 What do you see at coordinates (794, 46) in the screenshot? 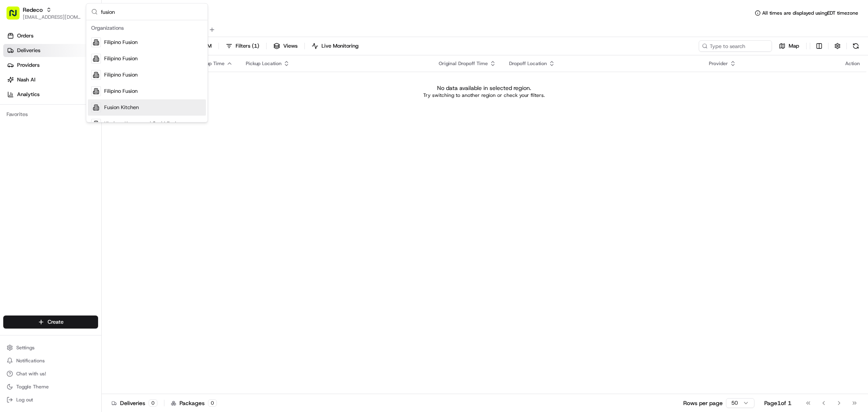
I see `span: Map` at bounding box center [794, 46].